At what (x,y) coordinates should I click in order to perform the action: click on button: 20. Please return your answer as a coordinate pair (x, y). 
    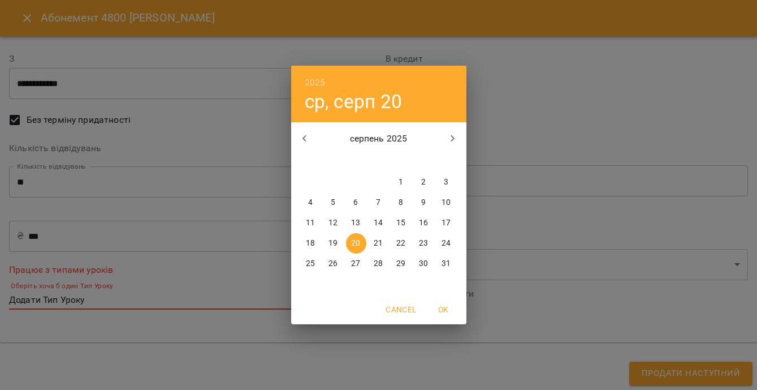
    Looking at the image, I should click on (356, 243).